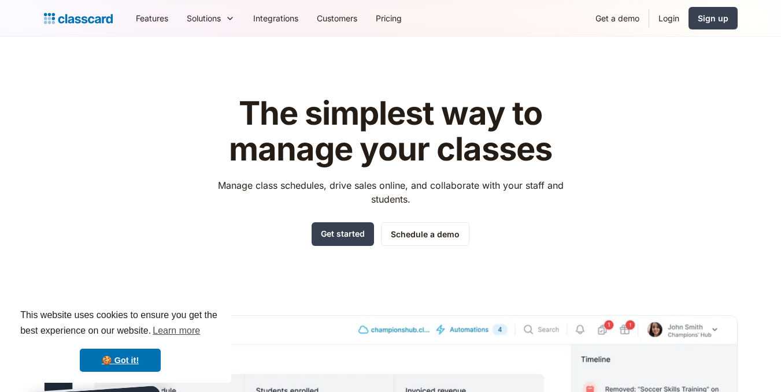 This screenshot has height=392, width=781. I want to click on a: Features, so click(152, 18).